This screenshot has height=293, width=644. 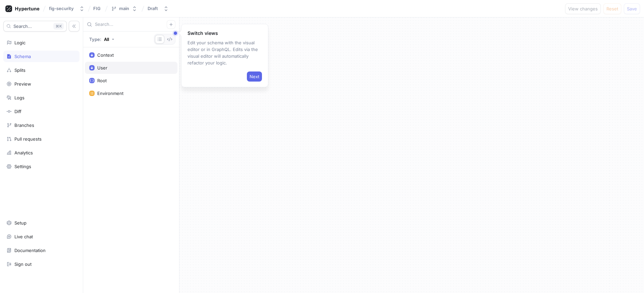 I want to click on div: Branches, so click(x=24, y=125).